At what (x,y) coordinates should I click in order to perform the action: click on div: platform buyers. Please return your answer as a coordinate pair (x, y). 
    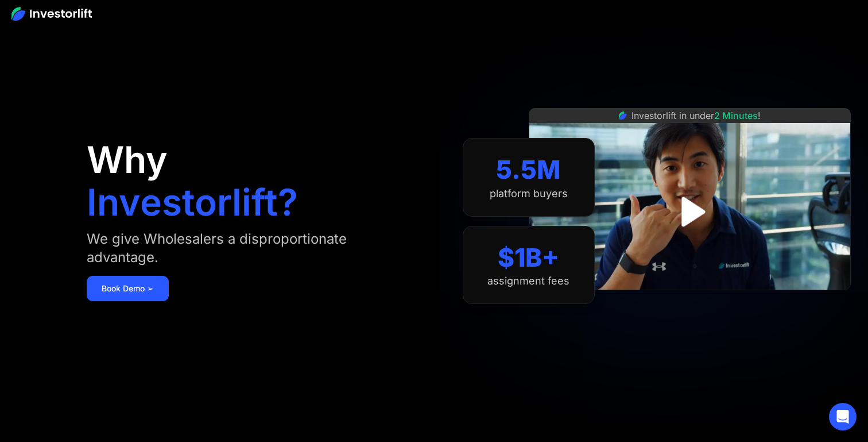
    Looking at the image, I should click on (529, 194).